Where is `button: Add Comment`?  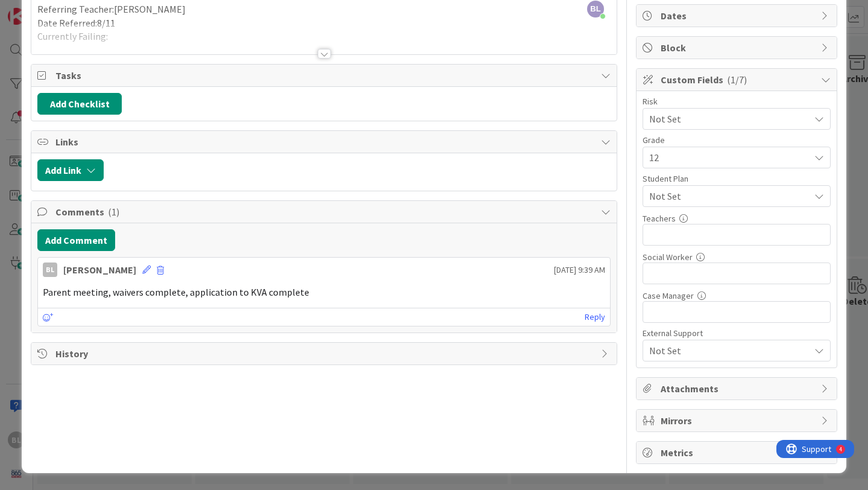
button: Add Comment is located at coordinates (76, 240).